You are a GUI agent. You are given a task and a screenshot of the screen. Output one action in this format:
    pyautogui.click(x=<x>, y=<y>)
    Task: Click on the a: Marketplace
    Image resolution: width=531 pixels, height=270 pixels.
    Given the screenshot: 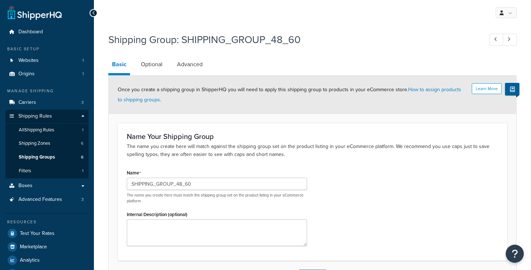 What is the action you would take?
    pyautogui.click(x=47, y=246)
    